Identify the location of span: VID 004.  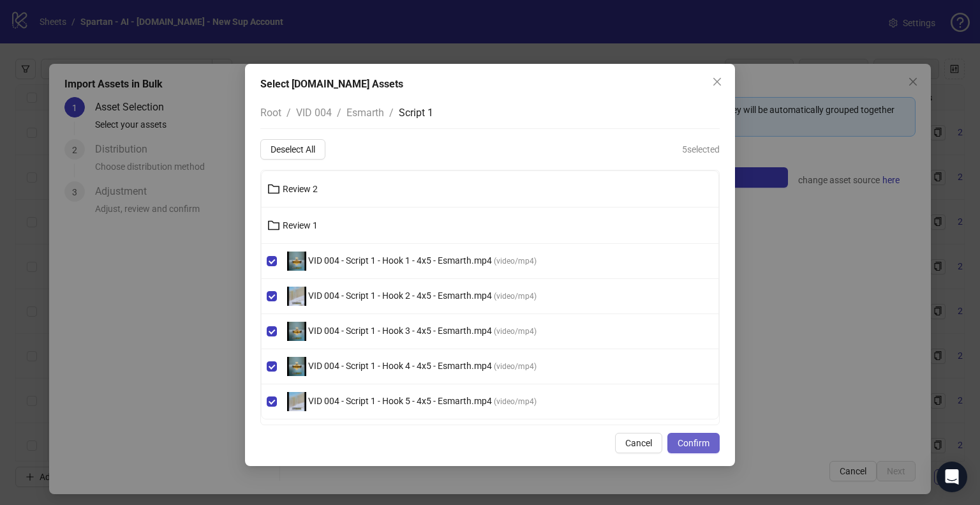
(314, 112).